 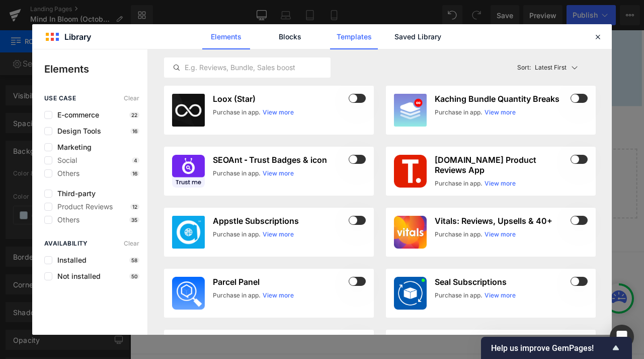 I want to click on a: Blocks, so click(x=290, y=37).